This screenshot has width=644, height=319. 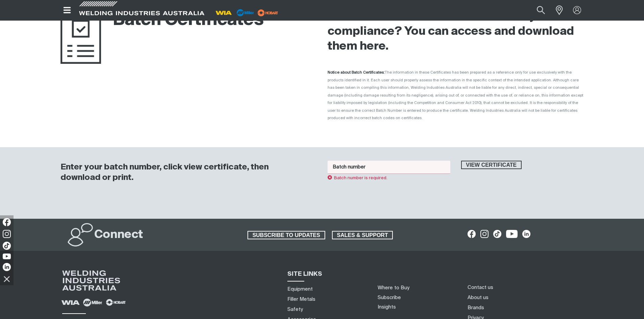 What do you see at coordinates (7, 222) in the screenshot?
I see `img: Facebook` at bounding box center [7, 222].